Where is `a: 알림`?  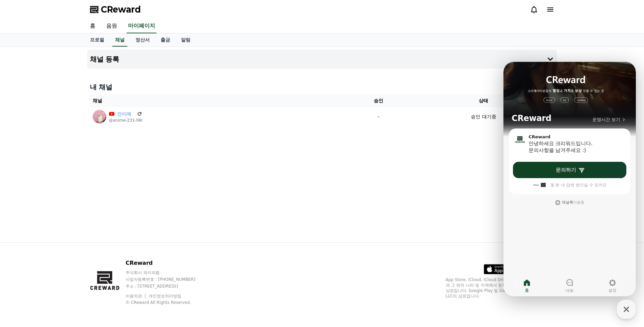 a: 알림 is located at coordinates (186, 40).